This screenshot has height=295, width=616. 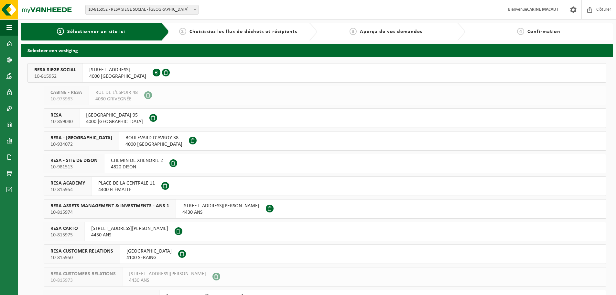 I want to click on span: RESA CUSTOMERS RELATIONS, so click(x=83, y=274).